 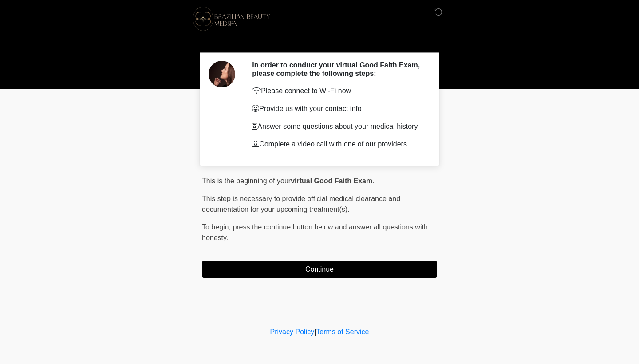 I want to click on span: To begin,, so click(x=217, y=227).